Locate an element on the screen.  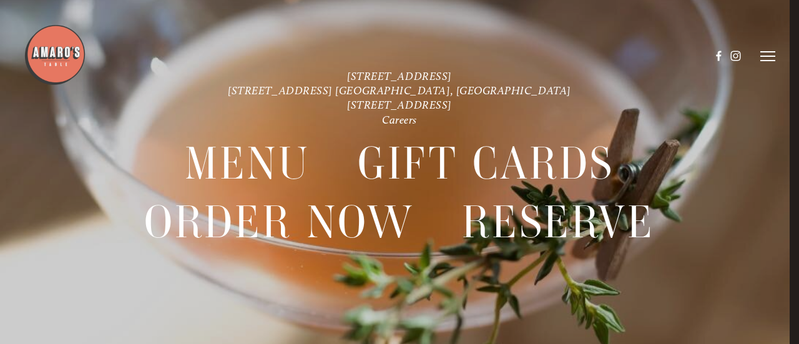
img: Amaro's Table is located at coordinates (55, 55).